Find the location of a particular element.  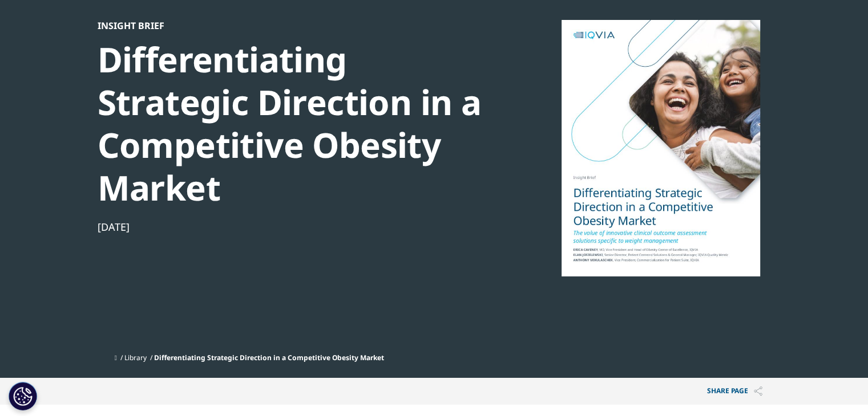

img: Share PAGE is located at coordinates (758, 391).